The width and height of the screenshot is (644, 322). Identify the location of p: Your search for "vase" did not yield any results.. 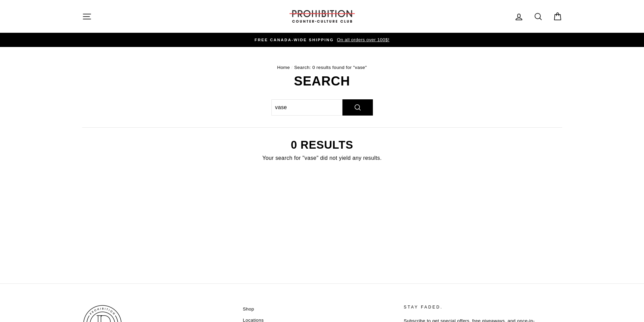
(322, 158).